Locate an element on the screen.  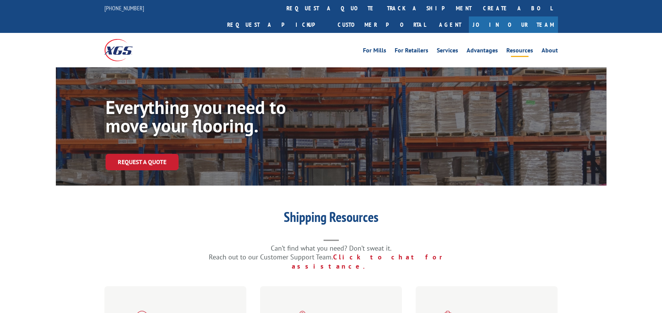
a: Click to chat for assistance. is located at coordinates (373, 261).